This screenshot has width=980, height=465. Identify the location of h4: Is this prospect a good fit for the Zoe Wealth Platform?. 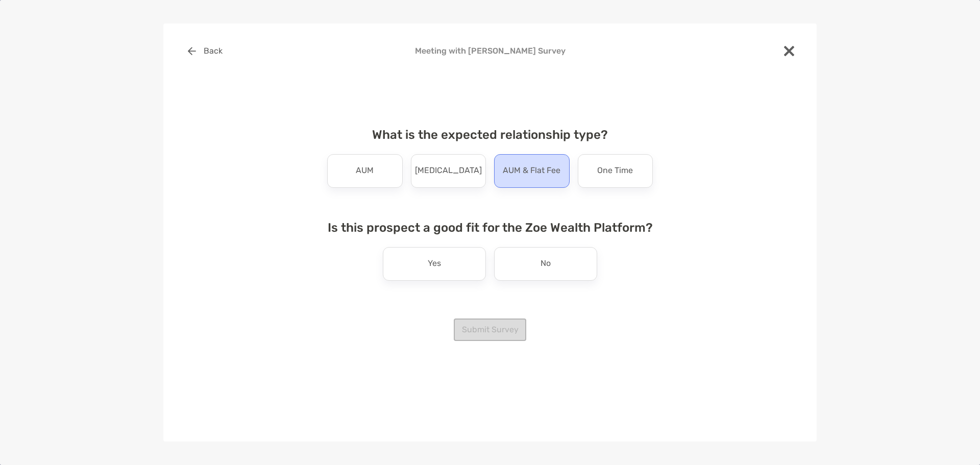
(490, 228).